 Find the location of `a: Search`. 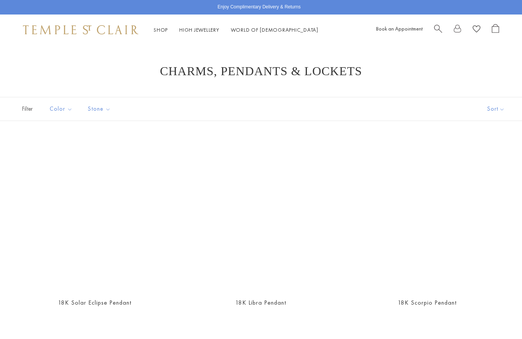

a: Search is located at coordinates (438, 30).